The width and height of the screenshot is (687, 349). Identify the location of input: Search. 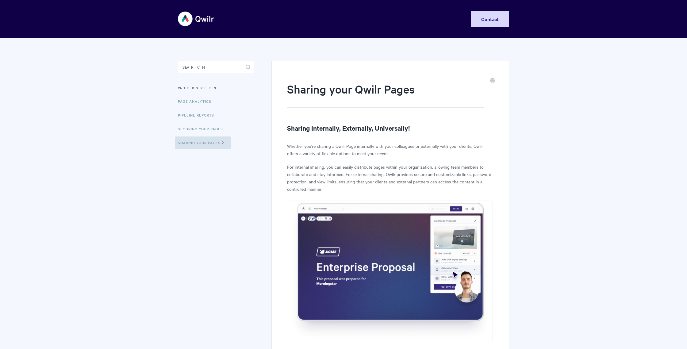
(216, 67).